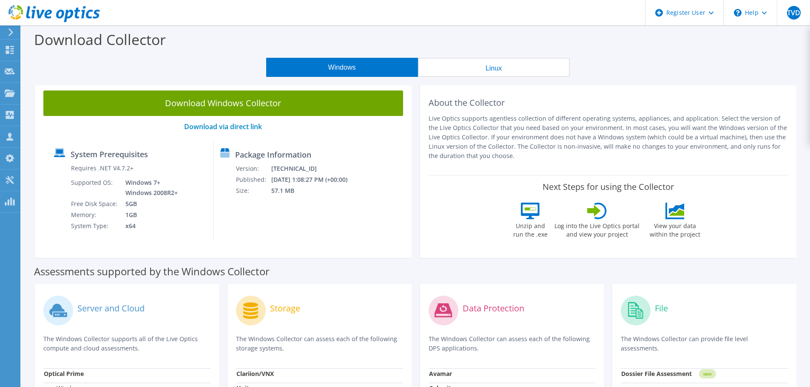 The height and width of the screenshot is (387, 810). What do you see at coordinates (707, 374) in the screenshot?
I see `tspan: NEW!` at bounding box center [707, 374].